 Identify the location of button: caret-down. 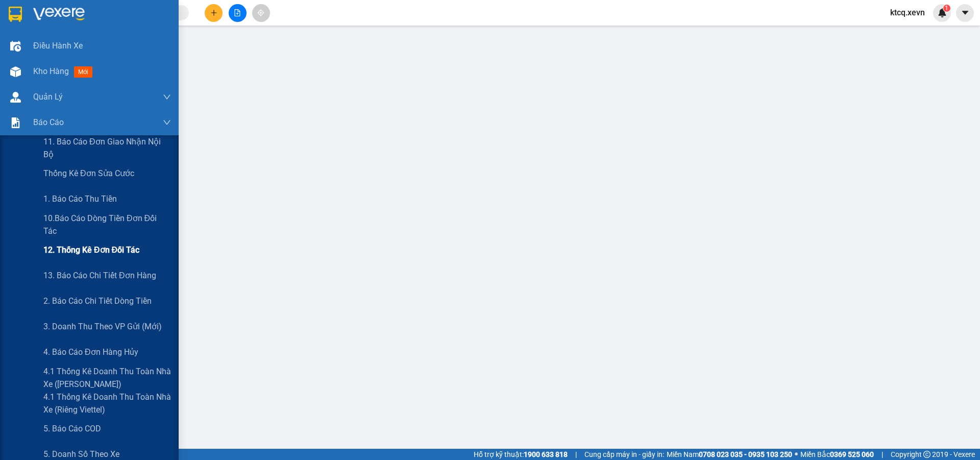
(965, 13).